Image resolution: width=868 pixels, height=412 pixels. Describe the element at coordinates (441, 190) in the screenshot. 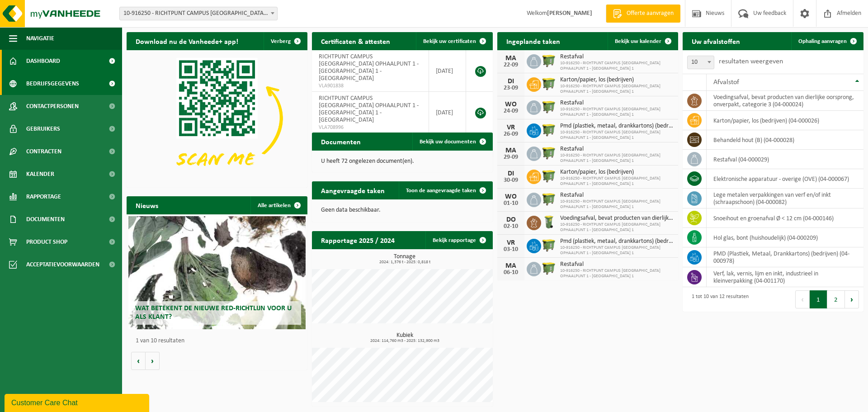

I see `span: Toon de aangevraagde taken` at that location.